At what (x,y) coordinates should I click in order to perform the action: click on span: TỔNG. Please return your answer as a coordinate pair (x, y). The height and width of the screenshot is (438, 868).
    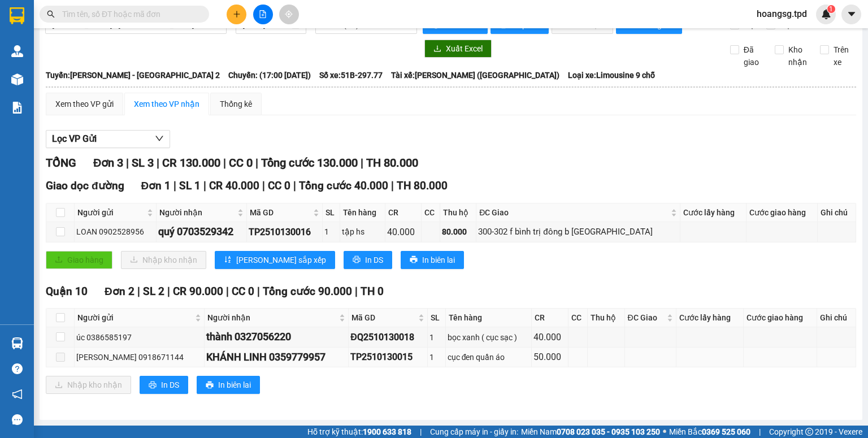
    Looking at the image, I should click on (61, 163).